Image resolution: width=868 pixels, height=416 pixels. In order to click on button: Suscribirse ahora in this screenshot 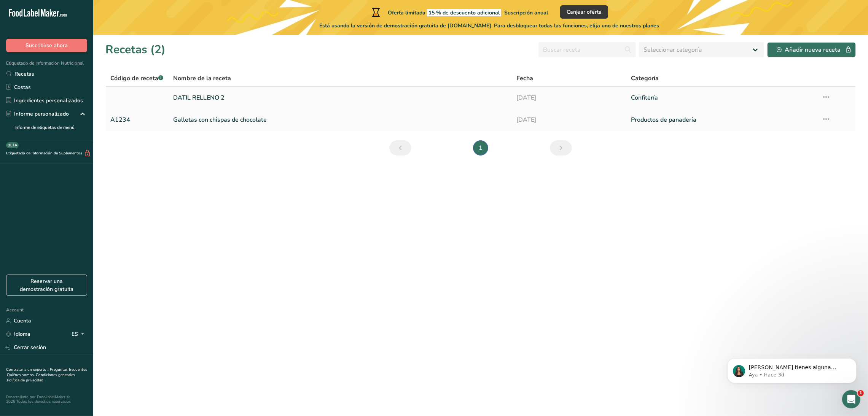, I will do `click(46, 45)`.